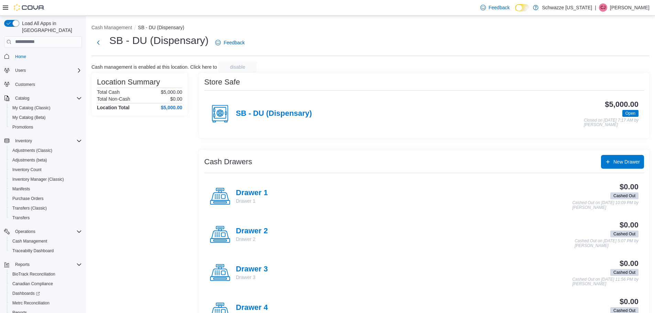  What do you see at coordinates (252, 308) in the screenshot?
I see `h4: Drawer 4` at bounding box center [252, 308].